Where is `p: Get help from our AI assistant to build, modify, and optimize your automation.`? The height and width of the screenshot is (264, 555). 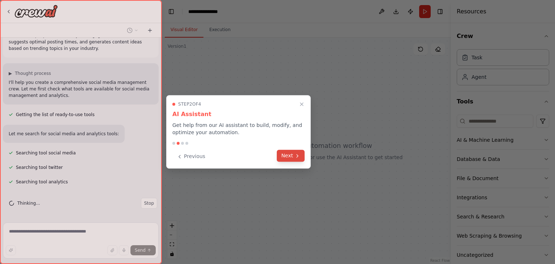
p: Get help from our AI assistant to build, modify, and optimize your automation. is located at coordinates (238, 129).